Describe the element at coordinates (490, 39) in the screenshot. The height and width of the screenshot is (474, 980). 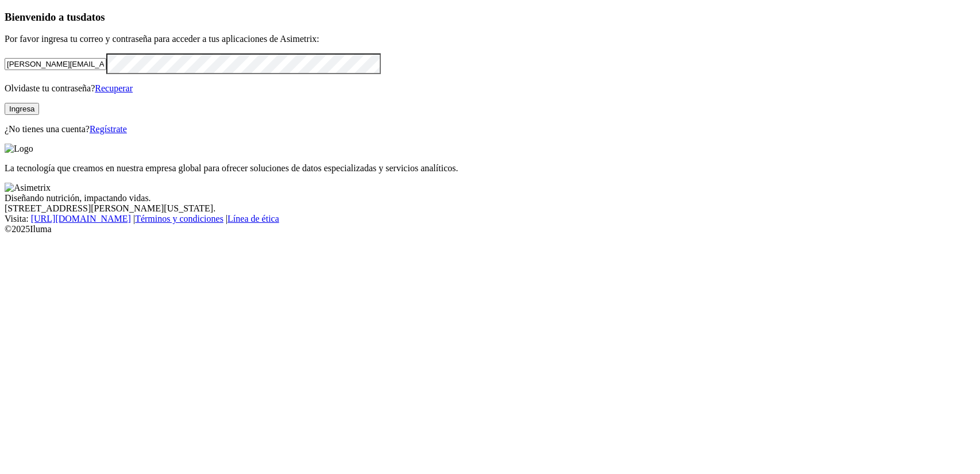
I see `p: Por favor ingresa tu correo y contraseña para acceder a tus aplicaciones de Asimetrix:` at that location.